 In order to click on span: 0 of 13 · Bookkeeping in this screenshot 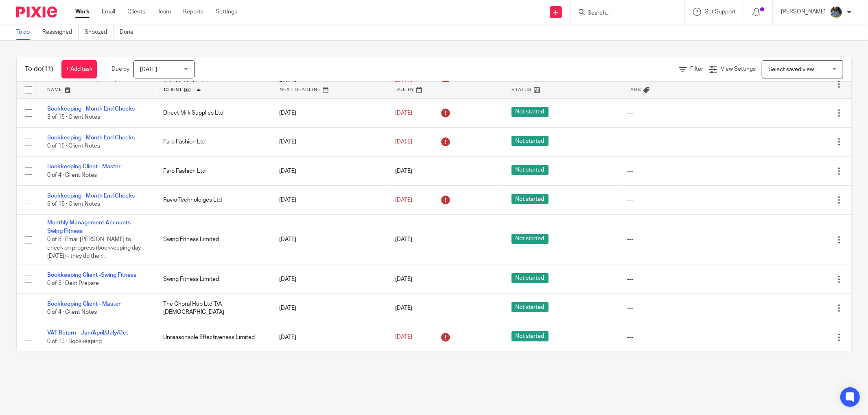, I will do `click(74, 342)`.